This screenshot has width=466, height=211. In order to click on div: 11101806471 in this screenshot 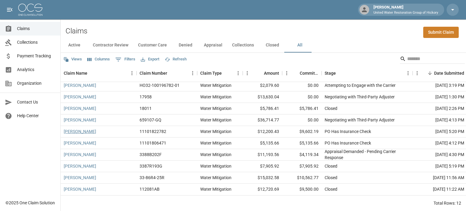, I will do `click(153, 143)`.